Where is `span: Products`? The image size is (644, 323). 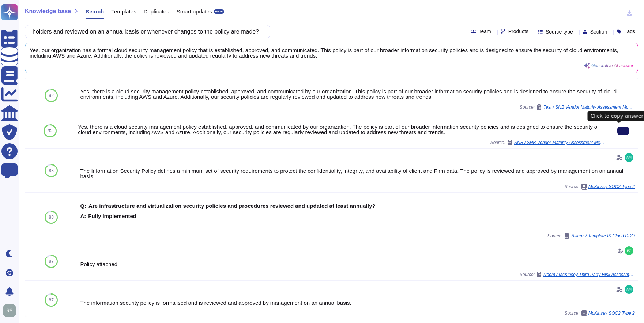
span: Products is located at coordinates (518, 31).